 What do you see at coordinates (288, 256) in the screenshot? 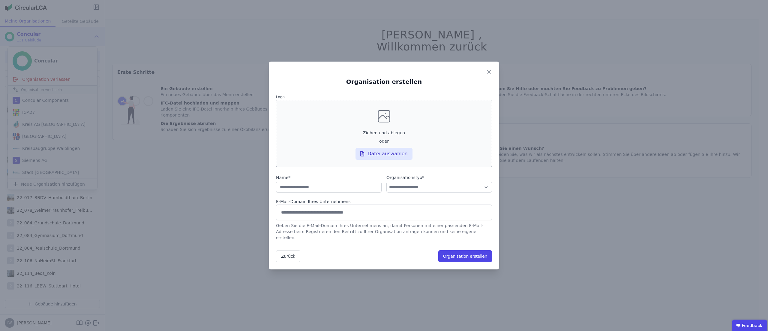
I see `button: Zurück` at bounding box center [288, 256].